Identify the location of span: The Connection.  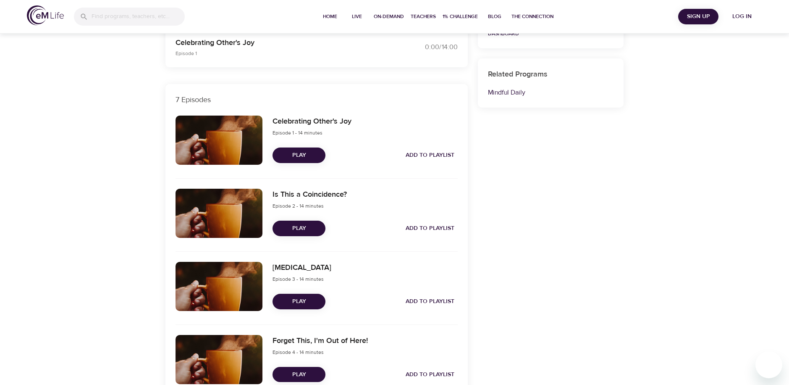
(533, 16).